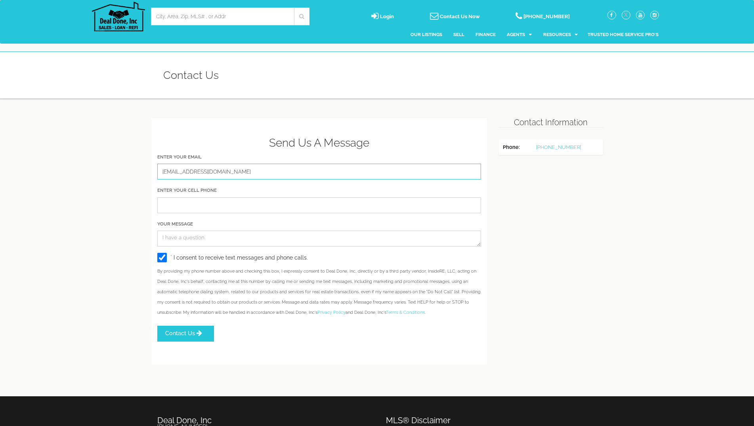 The width and height of the screenshot is (754, 426). What do you see at coordinates (263, 421) in the screenshot?
I see `h2: Deal Done, Inc` at bounding box center [263, 421].